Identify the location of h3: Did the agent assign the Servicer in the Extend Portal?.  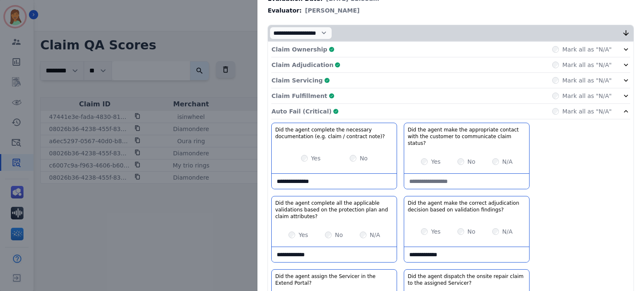
(334, 280).